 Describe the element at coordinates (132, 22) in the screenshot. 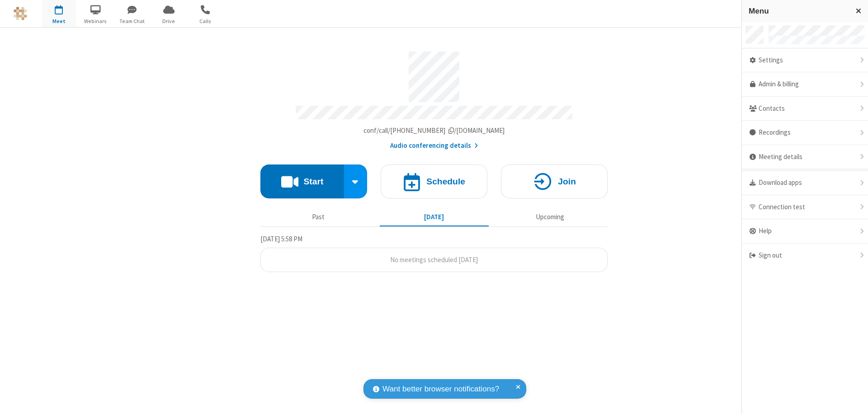

I see `span: Team Chat` at that location.